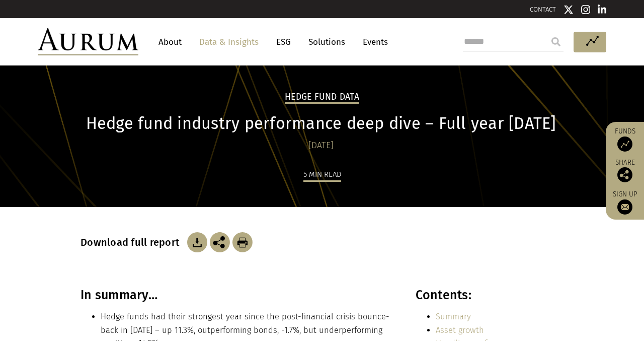  I want to click on a: Funds, so click(625, 139).